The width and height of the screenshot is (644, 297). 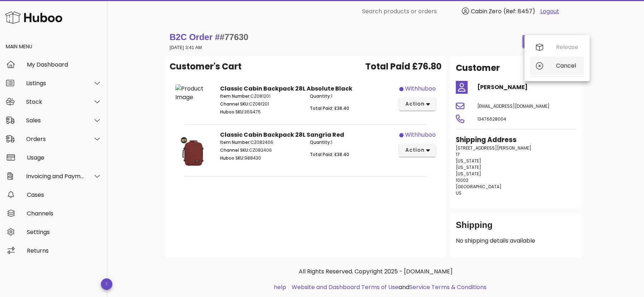 What do you see at coordinates (34, 17) in the screenshot?
I see `img: Huboo Logo` at bounding box center [34, 17].